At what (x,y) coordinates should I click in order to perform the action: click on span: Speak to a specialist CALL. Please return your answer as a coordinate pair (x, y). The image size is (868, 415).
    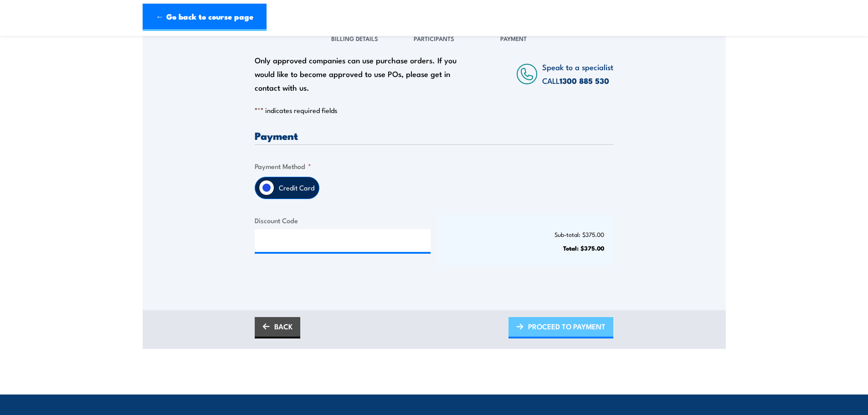
    Looking at the image, I should click on (578, 73).